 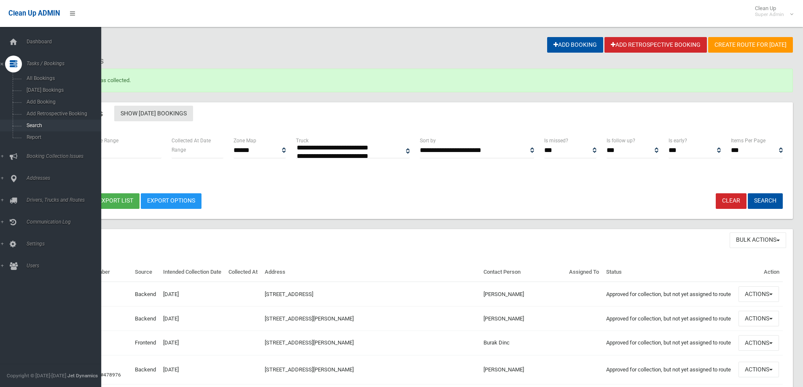 What do you see at coordinates (243, 273) in the screenshot?
I see `th: Collected At` at bounding box center [243, 273].